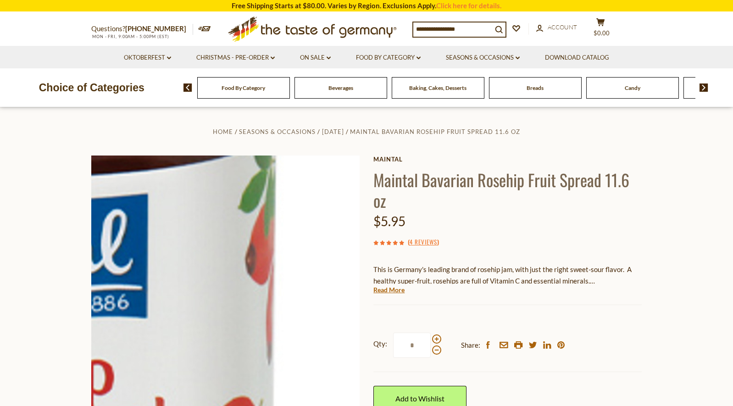 The height and width of the screenshot is (406, 733). Describe the element at coordinates (130, 36) in the screenshot. I see `span: MON - FRI, 9:00AM - 5:00PM (EST)` at that location.